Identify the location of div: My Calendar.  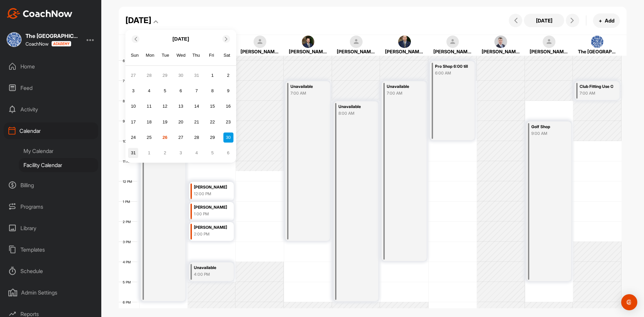
(59, 151).